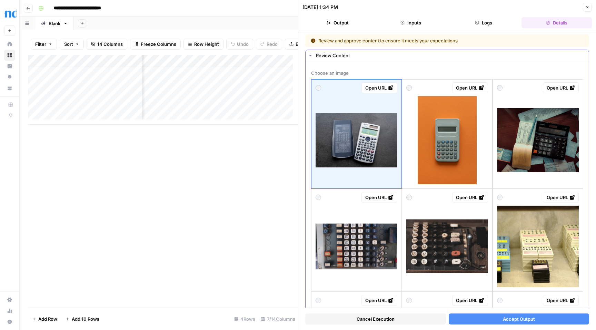 The width and height of the screenshot is (596, 330). I want to click on a: Your Data, so click(10, 88).